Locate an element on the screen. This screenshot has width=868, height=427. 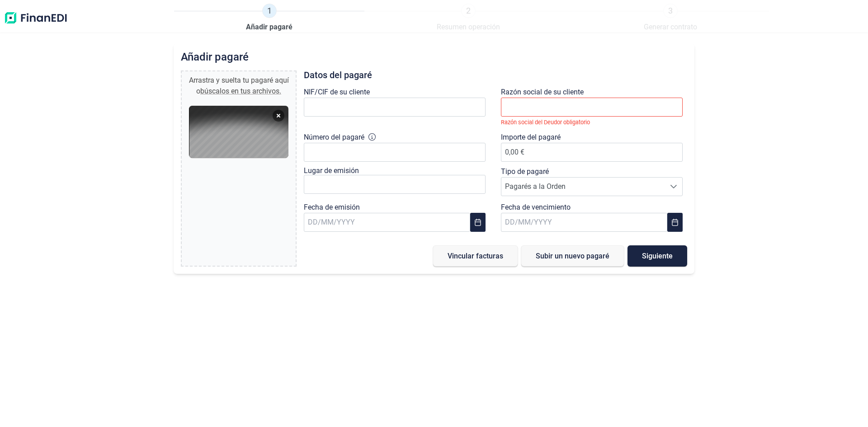
label: Número del pagaré is located at coordinates (334, 137).